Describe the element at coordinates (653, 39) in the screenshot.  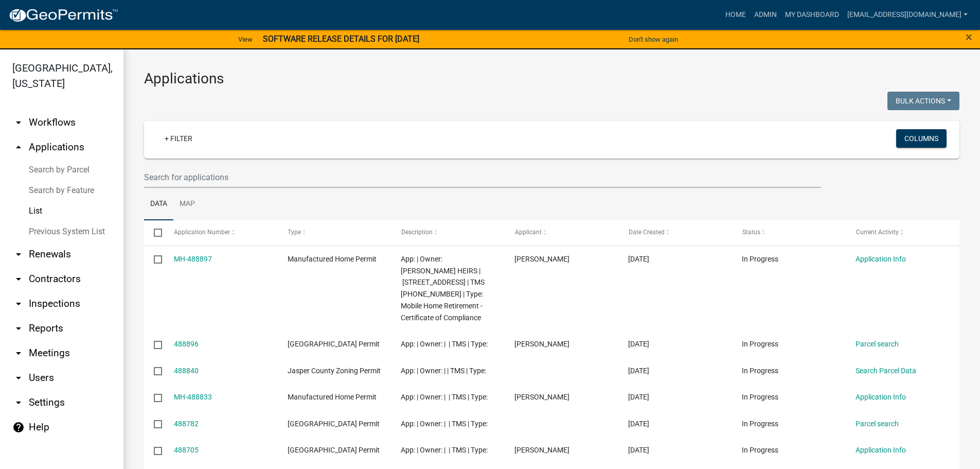
I see `button: Don't show again` at that location.